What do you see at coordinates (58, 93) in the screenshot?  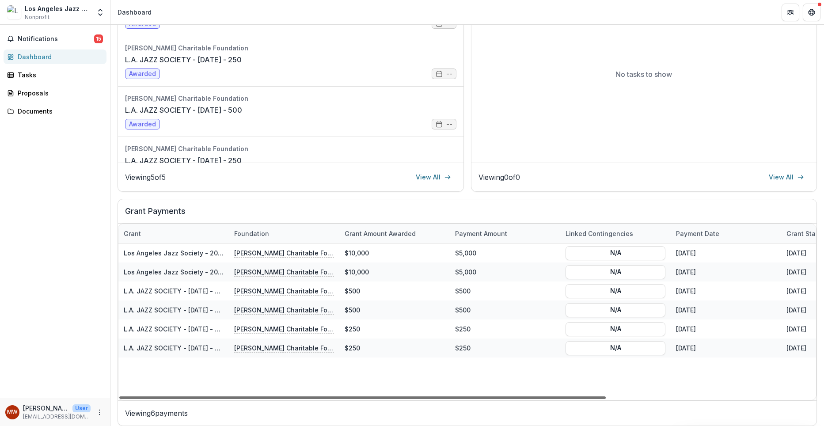 I see `div: Proposals` at bounding box center [58, 93].